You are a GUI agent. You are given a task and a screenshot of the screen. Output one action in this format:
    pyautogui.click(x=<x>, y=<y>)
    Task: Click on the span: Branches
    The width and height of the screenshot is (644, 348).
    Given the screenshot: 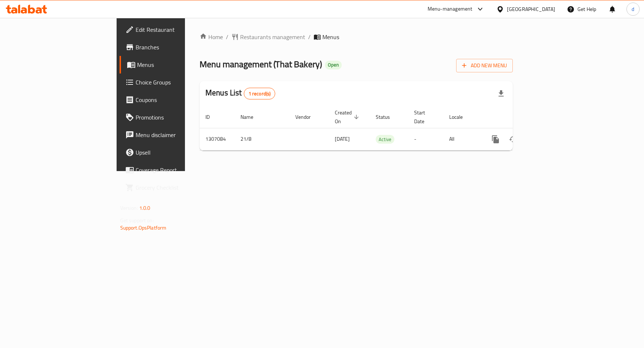 What is the action you would take?
    pyautogui.click(x=177, y=47)
    